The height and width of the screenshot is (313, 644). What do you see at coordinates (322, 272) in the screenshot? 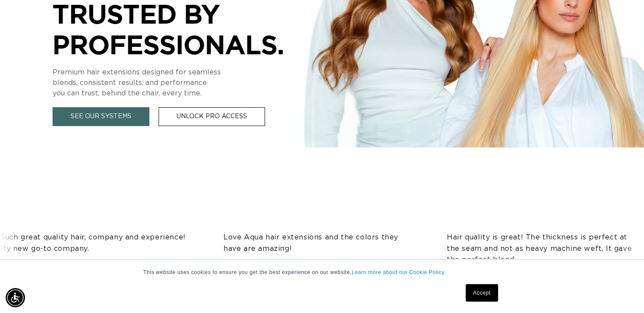
I see `p: This website uses cookies to ensure you get the best experience on our website.` at bounding box center [322, 272].